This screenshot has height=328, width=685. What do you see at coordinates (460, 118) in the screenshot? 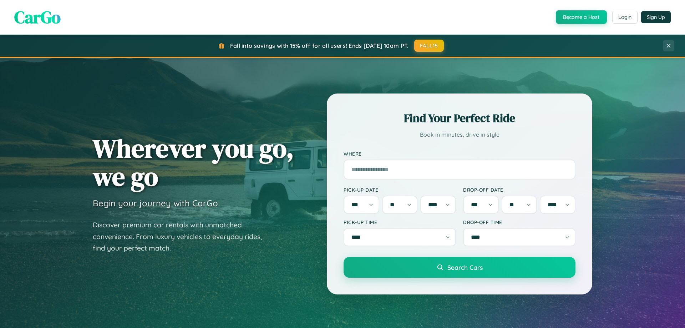
I see `h2: Find Your Perfect Ride` at bounding box center [460, 118].